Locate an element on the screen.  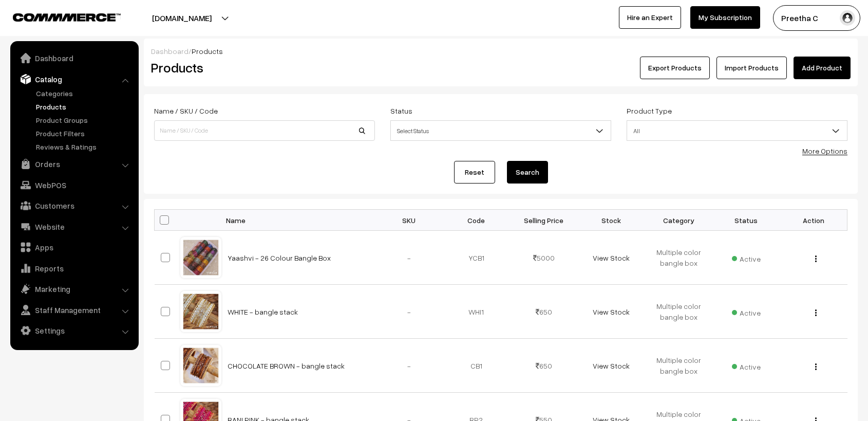
a: WebPOS is located at coordinates (74, 185).